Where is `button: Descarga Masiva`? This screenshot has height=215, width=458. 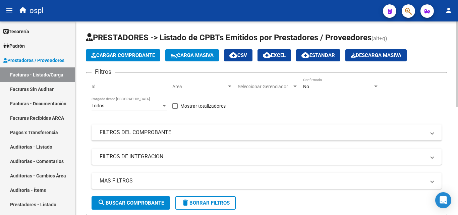
button: Descarga Masiva is located at coordinates (376, 55).